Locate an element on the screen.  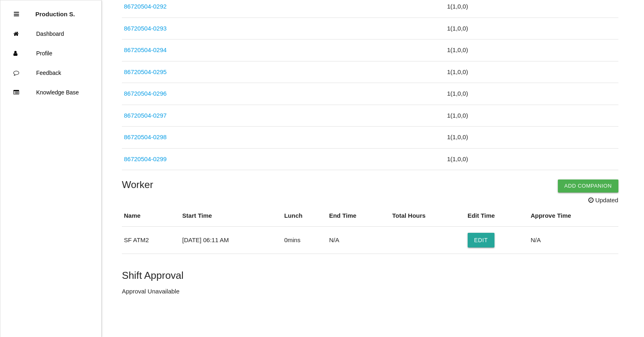
a: 86720504-0292 is located at coordinates (145, 6).